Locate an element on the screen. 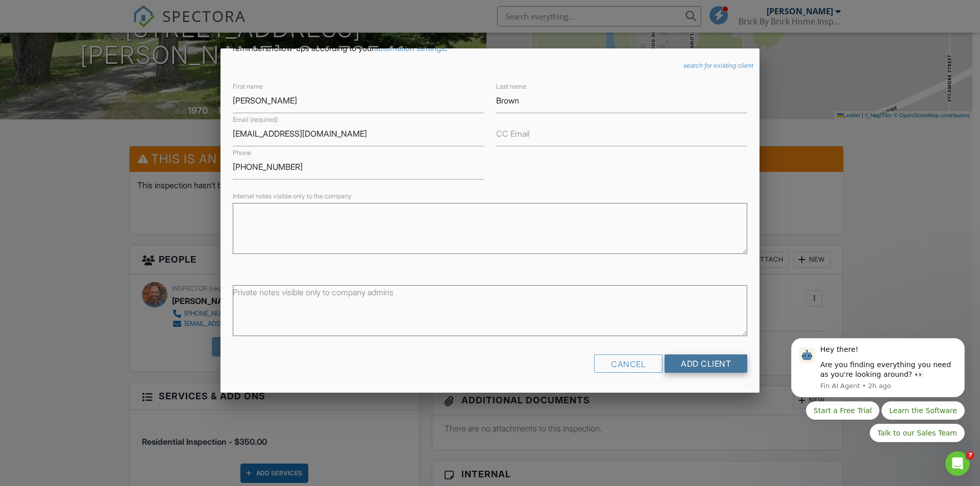  button: Quick reply: Start a Free Trial is located at coordinates (66, 129).